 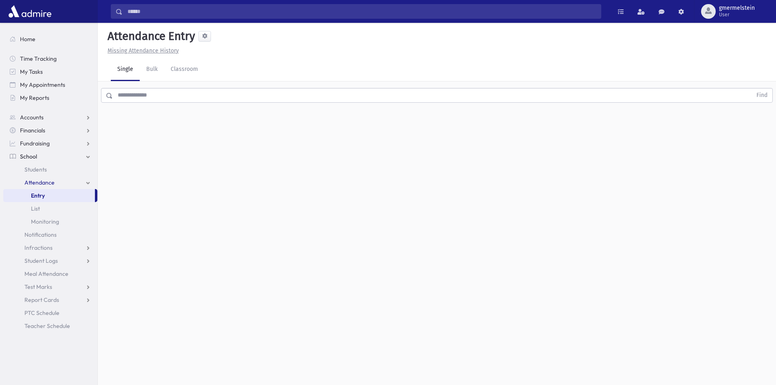 What do you see at coordinates (50, 143) in the screenshot?
I see `a: Fundraising` at bounding box center [50, 143].